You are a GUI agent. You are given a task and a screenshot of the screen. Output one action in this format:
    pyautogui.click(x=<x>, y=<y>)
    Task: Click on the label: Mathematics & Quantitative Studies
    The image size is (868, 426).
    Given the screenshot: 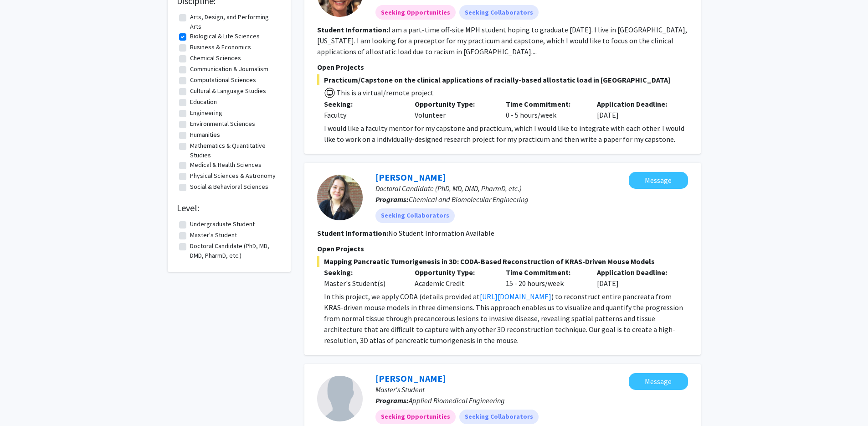 What is the action you would take?
    pyautogui.click(x=235, y=150)
    